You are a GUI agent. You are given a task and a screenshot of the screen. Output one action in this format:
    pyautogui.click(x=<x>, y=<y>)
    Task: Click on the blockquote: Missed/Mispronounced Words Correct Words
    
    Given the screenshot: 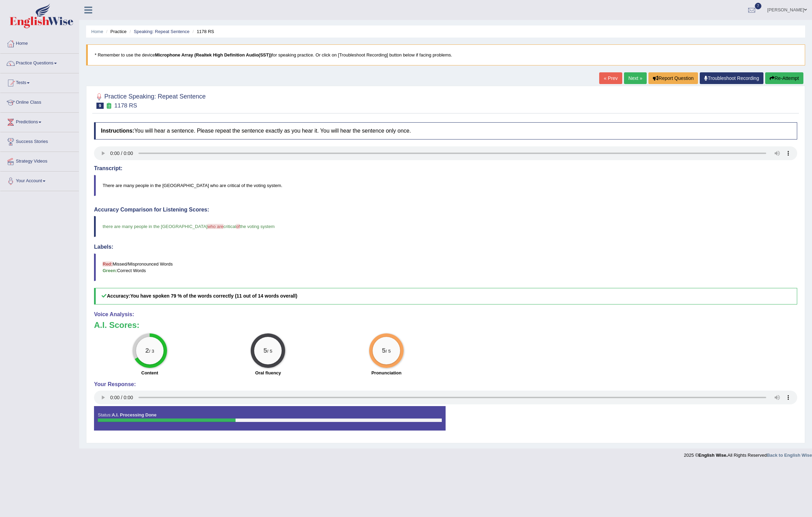 What is the action you would take?
    pyautogui.click(x=446, y=267)
    